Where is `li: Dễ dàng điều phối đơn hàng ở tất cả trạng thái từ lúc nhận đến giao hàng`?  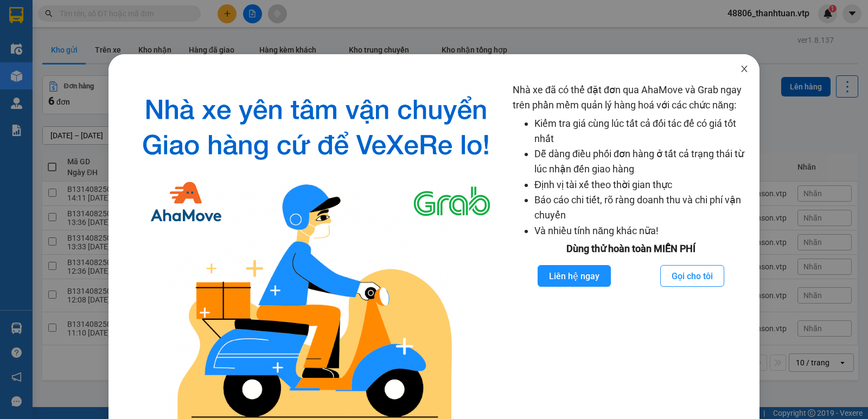 li: Dễ dàng điều phối đơn hàng ở tất cả trạng thái từ lúc nhận đến giao hàng is located at coordinates (641, 162).